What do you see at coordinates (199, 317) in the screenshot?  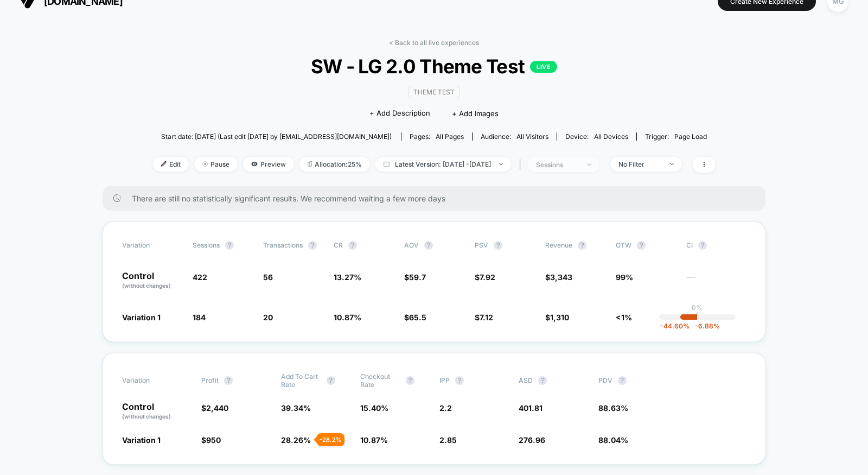 I see `span: 184` at bounding box center [199, 317].